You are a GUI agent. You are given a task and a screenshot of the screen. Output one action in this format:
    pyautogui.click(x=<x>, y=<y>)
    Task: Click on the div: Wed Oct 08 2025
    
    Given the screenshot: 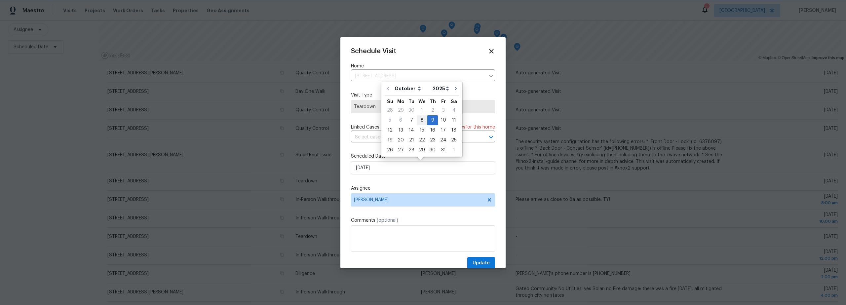 What is the action you would take?
    pyautogui.click(x=422, y=120)
    